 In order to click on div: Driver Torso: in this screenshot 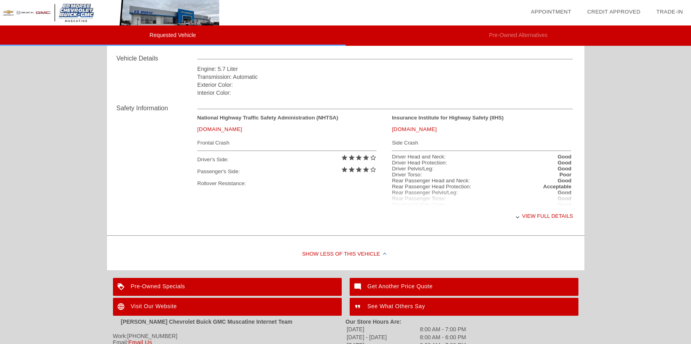, I will do `click(407, 174)`.